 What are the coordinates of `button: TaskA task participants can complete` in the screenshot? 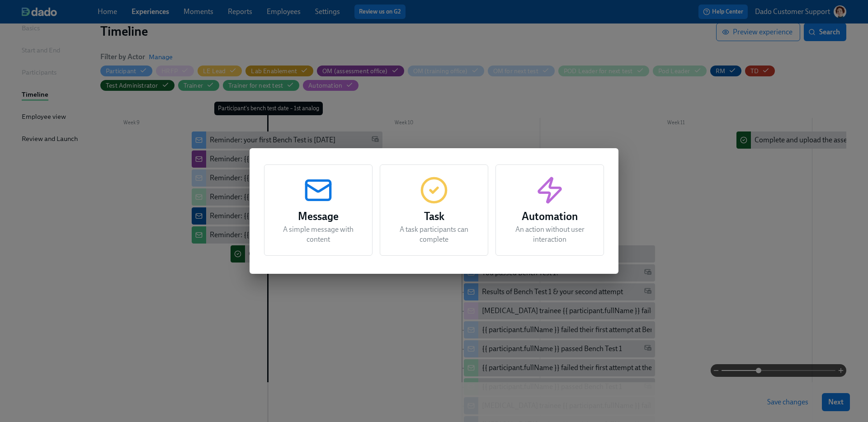 It's located at (434, 210).